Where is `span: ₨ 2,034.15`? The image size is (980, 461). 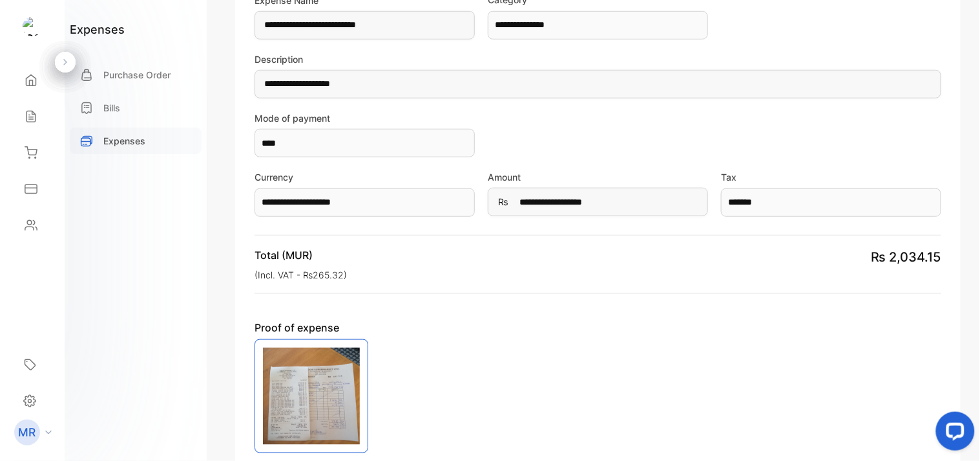 span: ₨ 2,034.15 is located at coordinates (906, 257).